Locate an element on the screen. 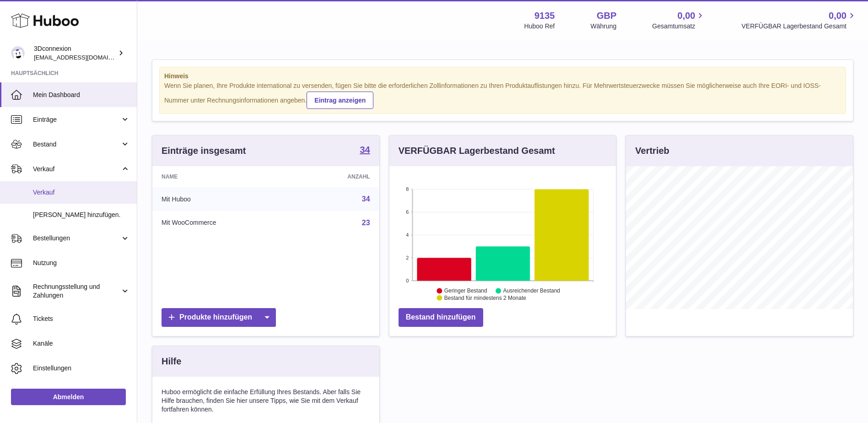 The width and height of the screenshot is (868, 423). strong: 9135 is located at coordinates (545, 15).